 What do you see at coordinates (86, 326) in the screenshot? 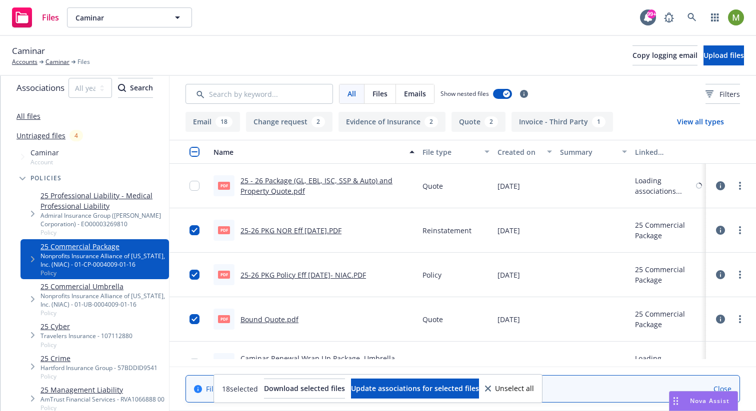
I see `a: 25 Cyber` at bounding box center [86, 326].